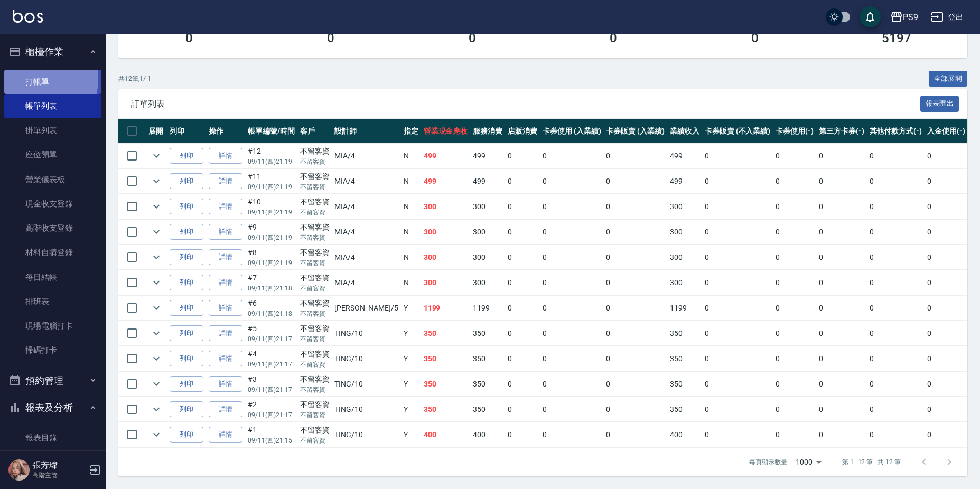  I want to click on img: Person, so click(19, 470).